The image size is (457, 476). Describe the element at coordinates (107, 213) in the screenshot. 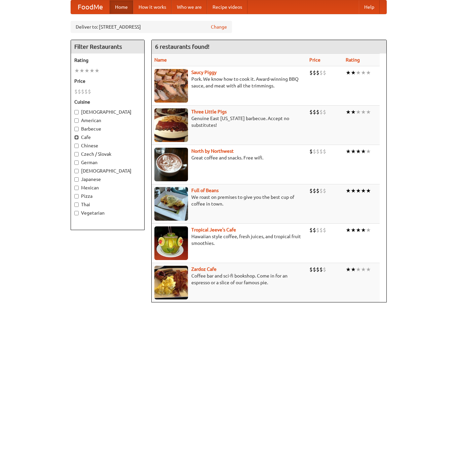

I see `label: Vegetarian` at that location.